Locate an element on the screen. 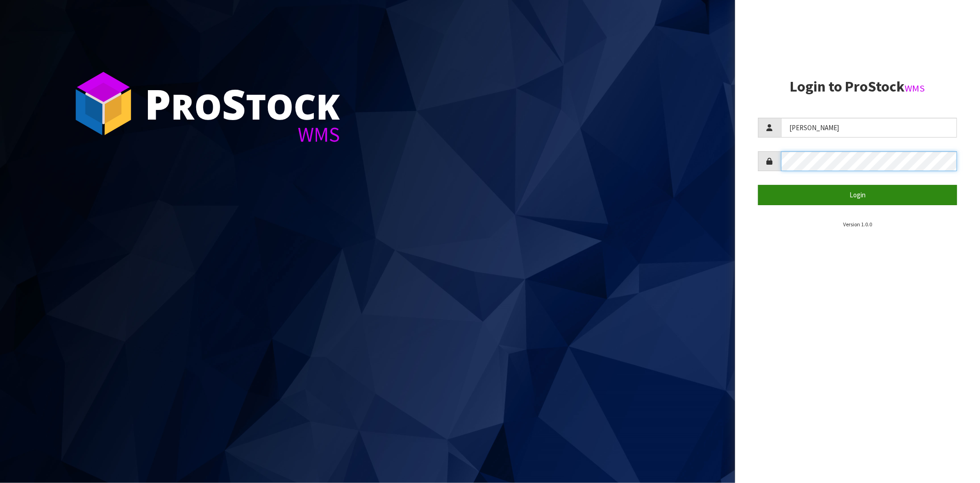  img: ProStock Cube is located at coordinates (103, 103).